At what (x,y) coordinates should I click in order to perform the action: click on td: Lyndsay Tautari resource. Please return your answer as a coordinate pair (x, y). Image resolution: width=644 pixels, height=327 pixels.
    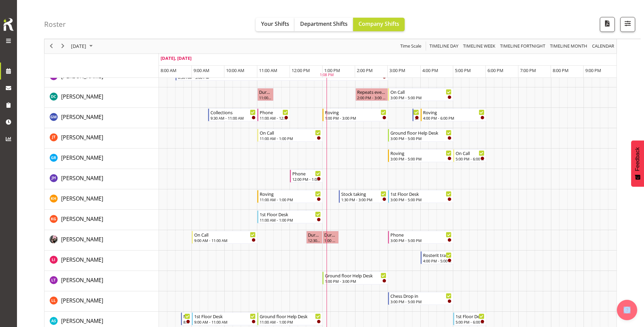
    Looking at the image, I should click on (102, 280).